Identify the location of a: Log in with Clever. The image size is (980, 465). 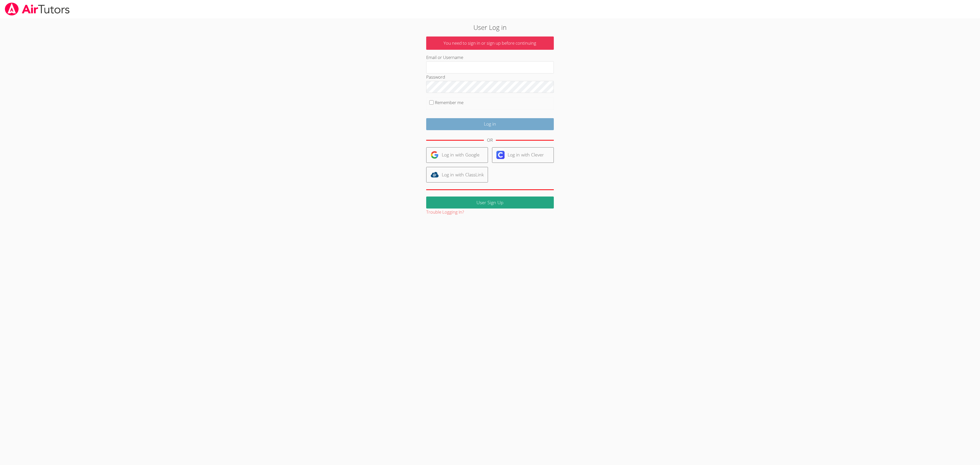
(523, 155).